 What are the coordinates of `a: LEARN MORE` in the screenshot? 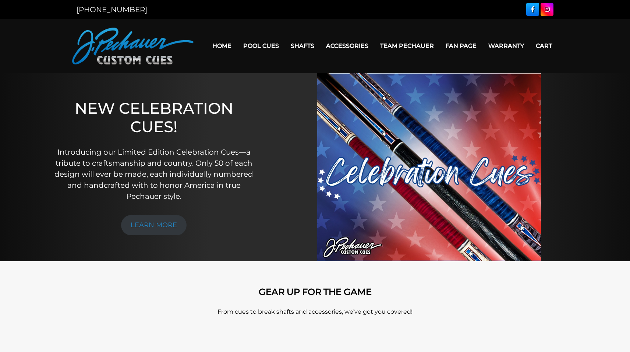 It's located at (154, 225).